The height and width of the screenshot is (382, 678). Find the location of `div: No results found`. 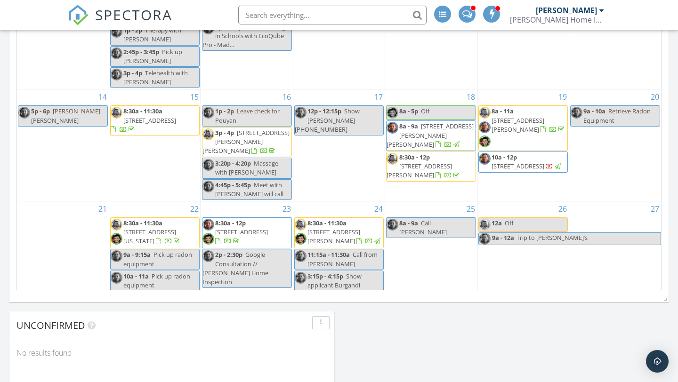

div: No results found is located at coordinates (172, 353).